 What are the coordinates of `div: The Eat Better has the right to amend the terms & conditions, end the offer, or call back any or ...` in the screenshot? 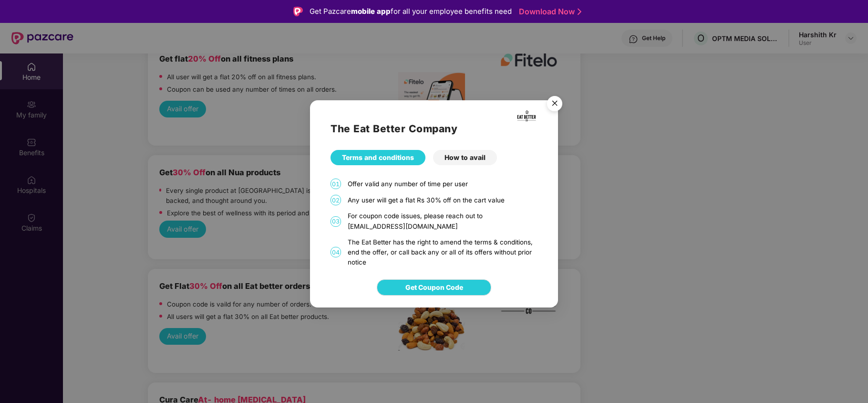 It's located at (442, 252).